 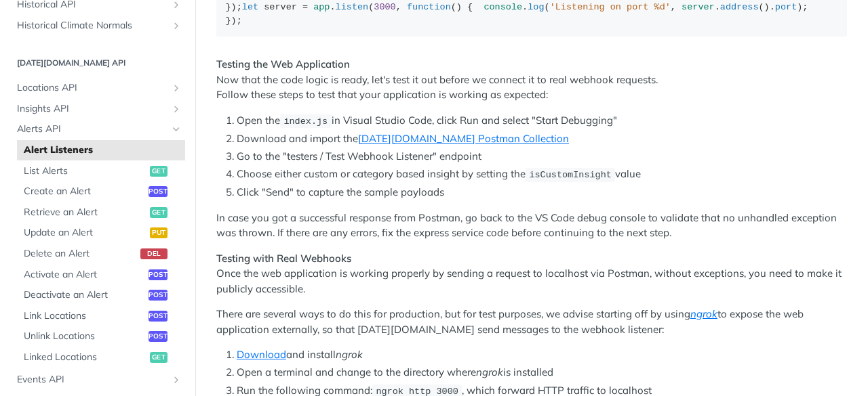 What do you see at coordinates (85, 212) in the screenshot?
I see `span: Retrieve an Alert` at bounding box center [85, 212].